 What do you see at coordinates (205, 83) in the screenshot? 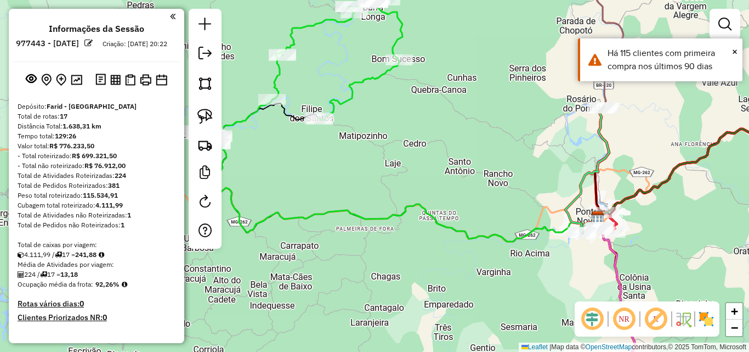
I see `img: Selecionar atividades - polígono` at bounding box center [205, 83].